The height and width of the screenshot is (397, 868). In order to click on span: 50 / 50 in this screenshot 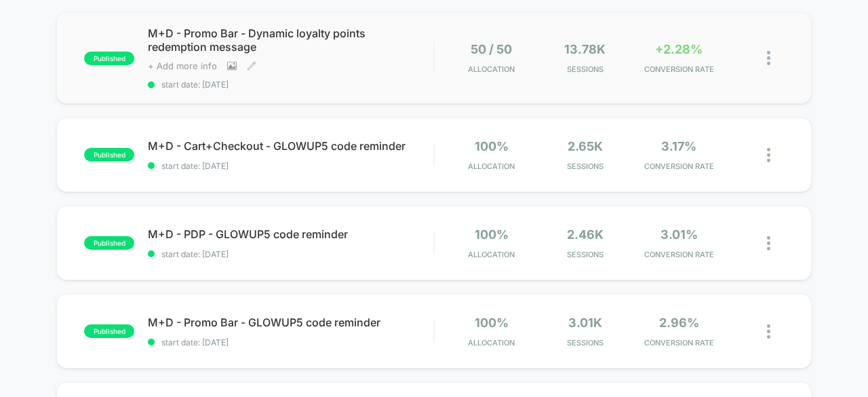, I will do `click(491, 49)`.